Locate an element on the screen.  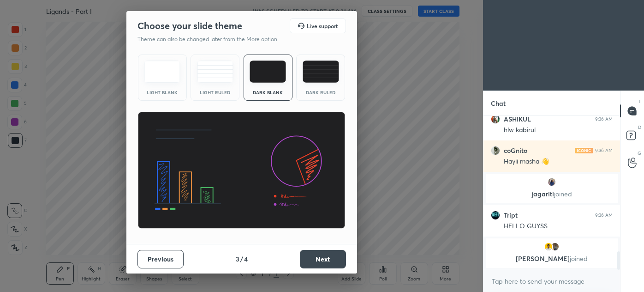
div: Light Ruled is located at coordinates (215, 92).